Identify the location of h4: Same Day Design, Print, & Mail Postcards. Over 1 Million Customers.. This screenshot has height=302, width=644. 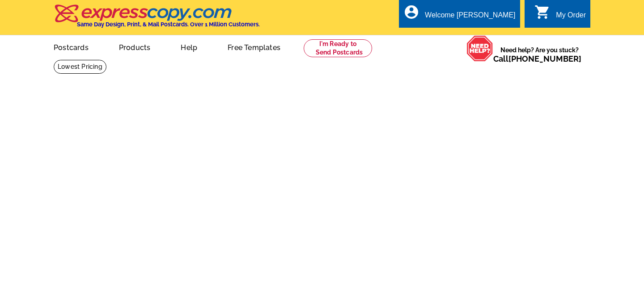
(168, 24).